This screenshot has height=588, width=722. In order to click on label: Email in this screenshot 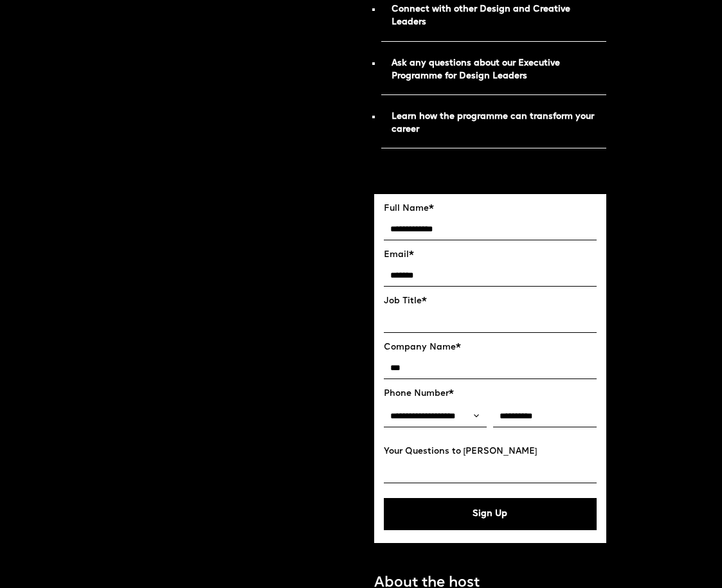, I will do `click(491, 255)`.